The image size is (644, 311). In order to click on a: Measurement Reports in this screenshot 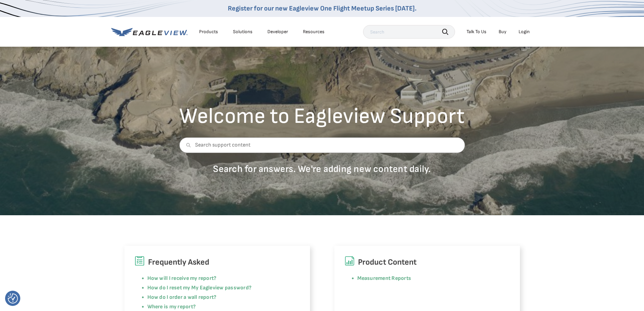, I will do `click(384, 278)`.